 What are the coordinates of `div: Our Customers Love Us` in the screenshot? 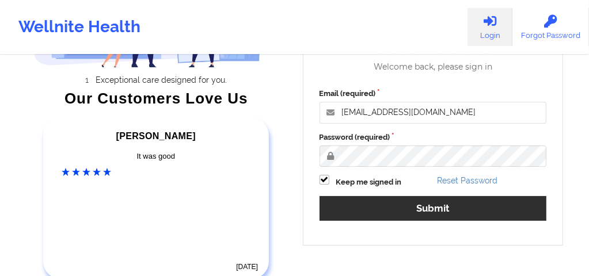 It's located at (156, 98).